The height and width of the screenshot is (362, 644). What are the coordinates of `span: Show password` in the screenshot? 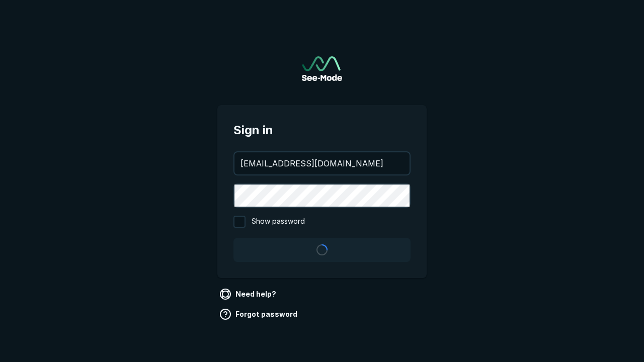 It's located at (278, 222).